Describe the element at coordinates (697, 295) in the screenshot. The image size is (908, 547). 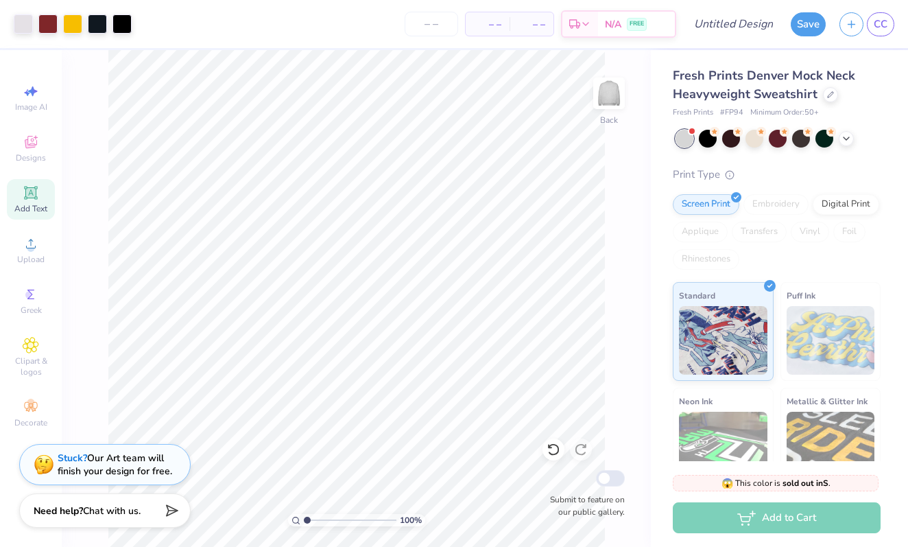
I see `span: Standard` at that location.